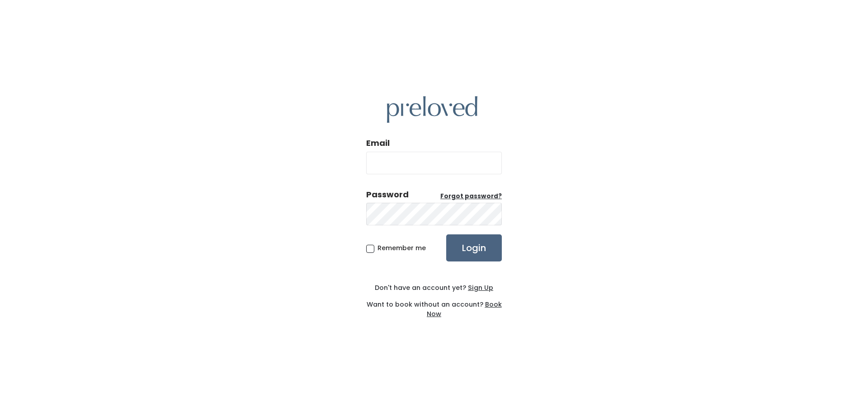  I want to click on span: Remember me, so click(402, 248).